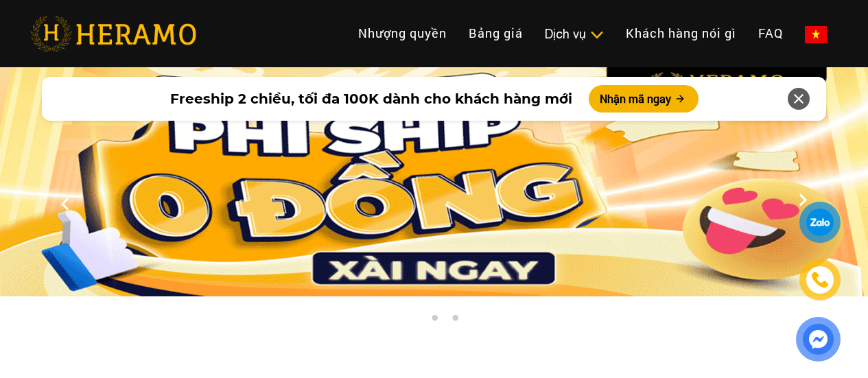 Image resolution: width=868 pixels, height=378 pixels. I want to click on a: FAQ, so click(771, 33).